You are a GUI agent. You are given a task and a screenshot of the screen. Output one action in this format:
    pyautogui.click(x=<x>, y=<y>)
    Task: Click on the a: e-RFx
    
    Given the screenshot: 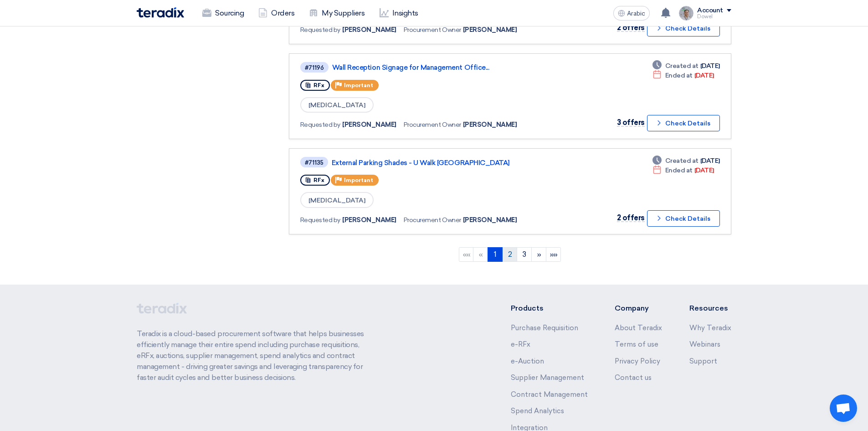 What is the action you would take?
    pyautogui.click(x=520, y=345)
    